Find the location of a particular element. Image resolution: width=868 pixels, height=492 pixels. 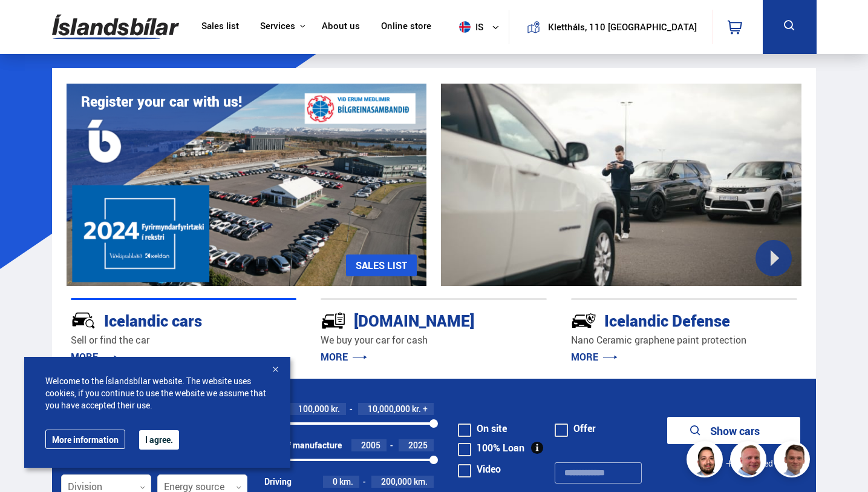

font: Sell ​​or find the car is located at coordinates (110, 339).